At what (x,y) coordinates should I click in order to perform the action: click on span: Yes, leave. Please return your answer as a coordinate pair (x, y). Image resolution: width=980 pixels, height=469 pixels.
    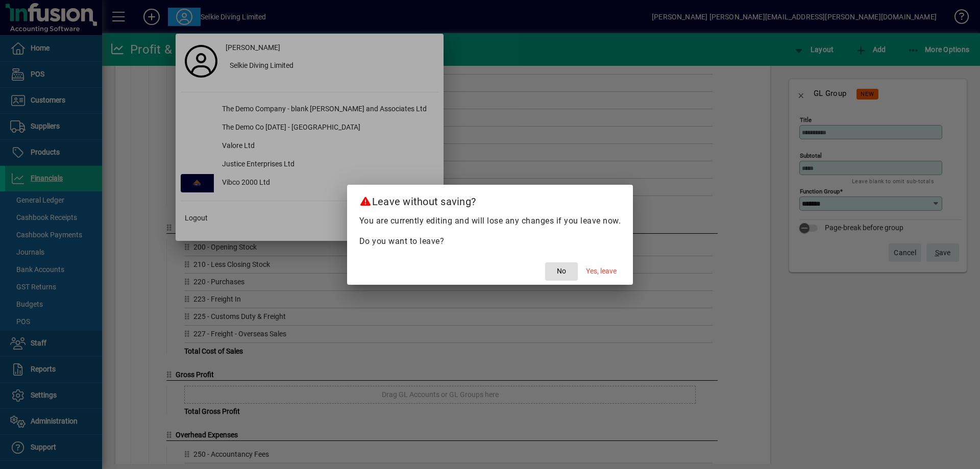
    Looking at the image, I should click on (601, 271).